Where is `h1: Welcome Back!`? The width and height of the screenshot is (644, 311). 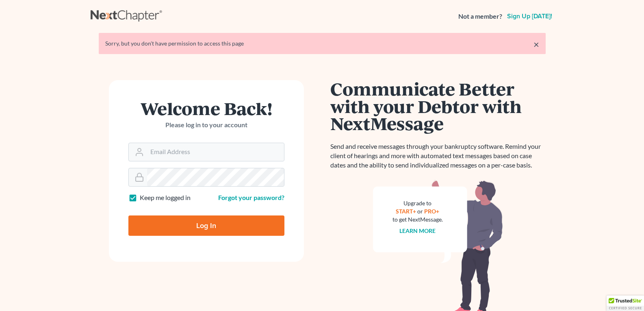
h1: Welcome Back! is located at coordinates (206, 108).